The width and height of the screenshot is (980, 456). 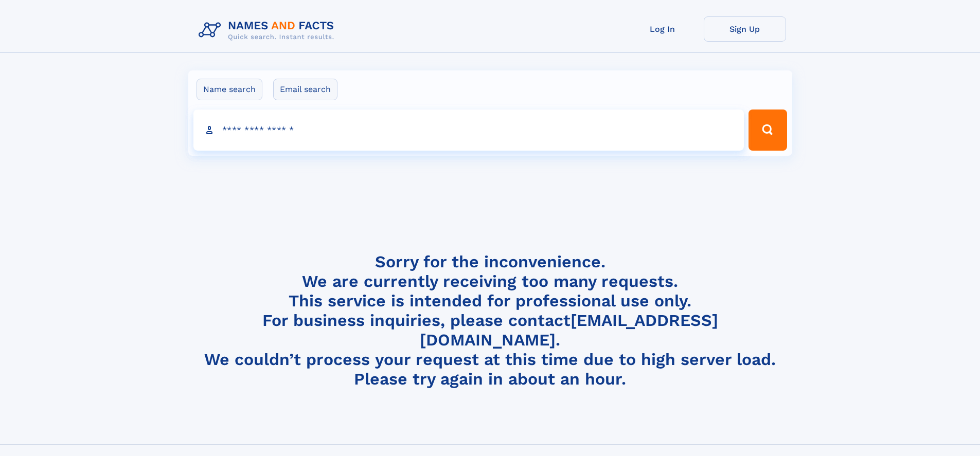 What do you see at coordinates (767, 130) in the screenshot?
I see `button: Search Button` at bounding box center [767, 130].